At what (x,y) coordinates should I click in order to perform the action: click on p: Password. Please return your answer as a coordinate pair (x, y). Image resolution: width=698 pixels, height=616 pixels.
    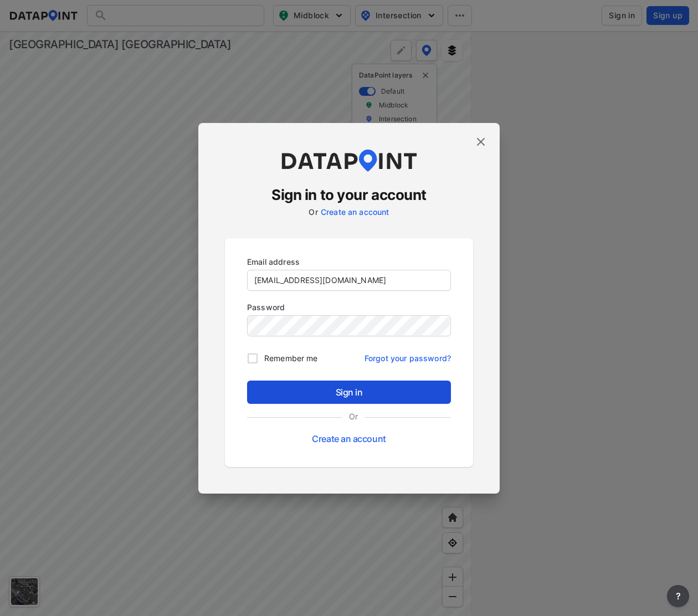
    Looking at the image, I should click on (349, 307).